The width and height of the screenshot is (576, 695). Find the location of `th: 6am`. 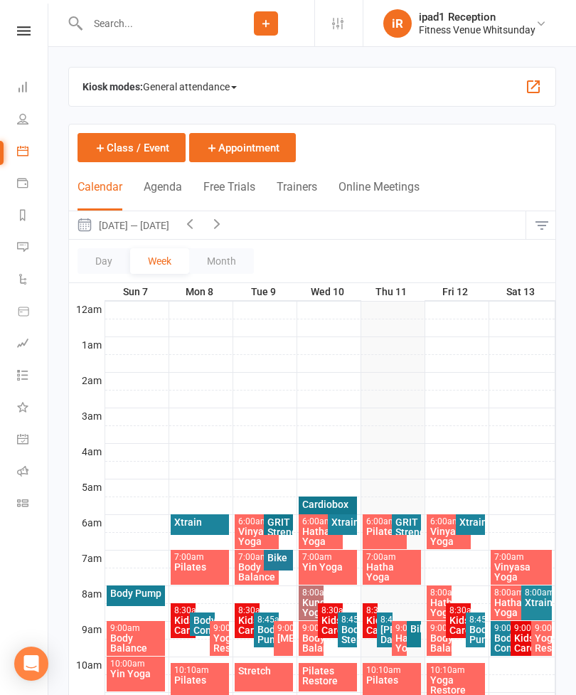

th: 6am is located at coordinates (87, 523).